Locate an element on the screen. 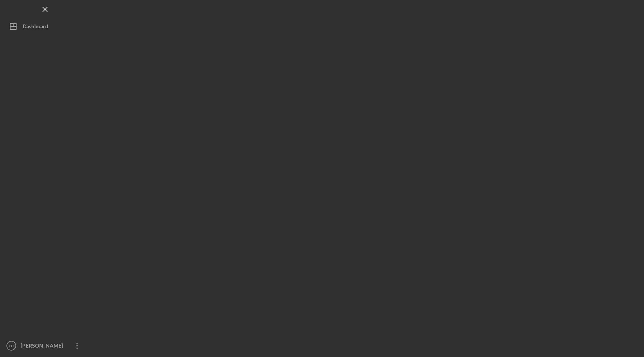 The height and width of the screenshot is (357, 644). div: Dashboard is located at coordinates (35, 27).